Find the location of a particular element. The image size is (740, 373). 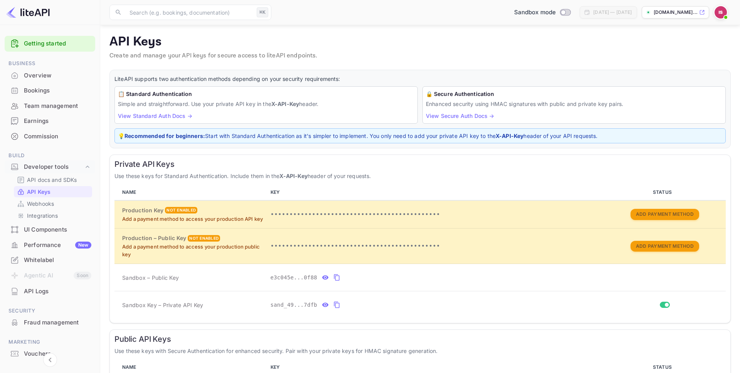

h6: Production – Public Key is located at coordinates (154, 238).